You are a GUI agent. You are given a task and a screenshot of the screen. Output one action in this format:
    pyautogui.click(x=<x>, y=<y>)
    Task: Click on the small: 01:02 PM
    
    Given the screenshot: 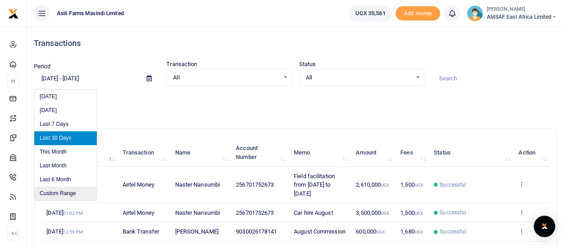 What is the action you would take?
    pyautogui.click(x=73, y=213)
    